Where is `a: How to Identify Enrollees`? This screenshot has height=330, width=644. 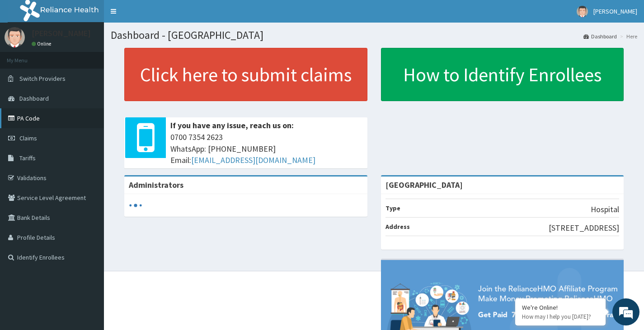
a: How to Identify Enrollees is located at coordinates (503, 75).